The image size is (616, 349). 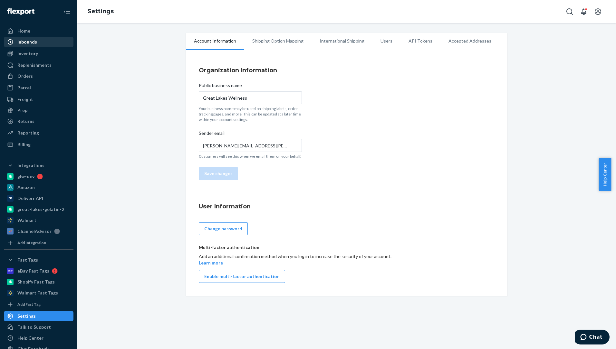 What do you see at coordinates (24, 144) in the screenshot?
I see `div: Billing` at bounding box center [24, 144].